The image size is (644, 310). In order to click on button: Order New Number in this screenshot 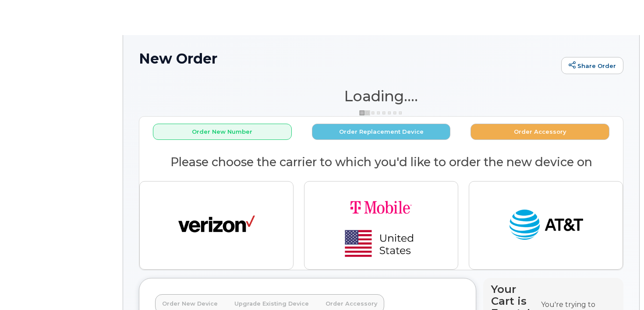, I will do `click(222, 132)`.